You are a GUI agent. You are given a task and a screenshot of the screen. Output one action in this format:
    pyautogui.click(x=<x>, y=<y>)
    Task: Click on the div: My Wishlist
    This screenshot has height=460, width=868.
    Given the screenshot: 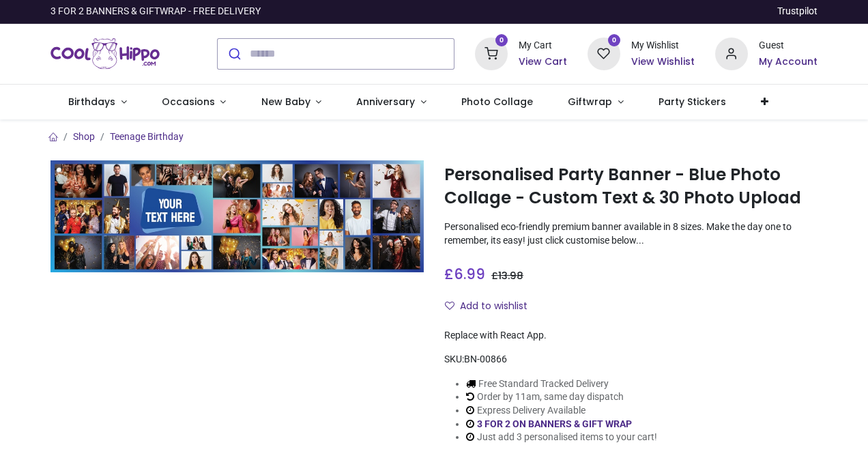 What is the action you would take?
    pyautogui.click(x=663, y=45)
    